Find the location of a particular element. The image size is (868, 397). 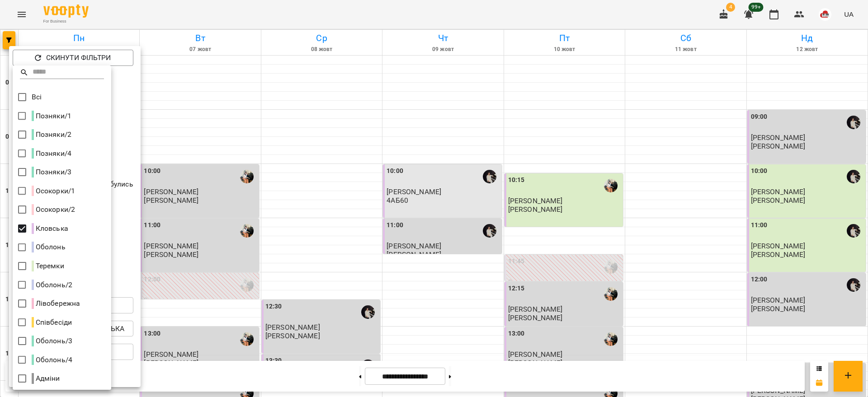

p: Осокорки/2 is located at coordinates (53, 210).